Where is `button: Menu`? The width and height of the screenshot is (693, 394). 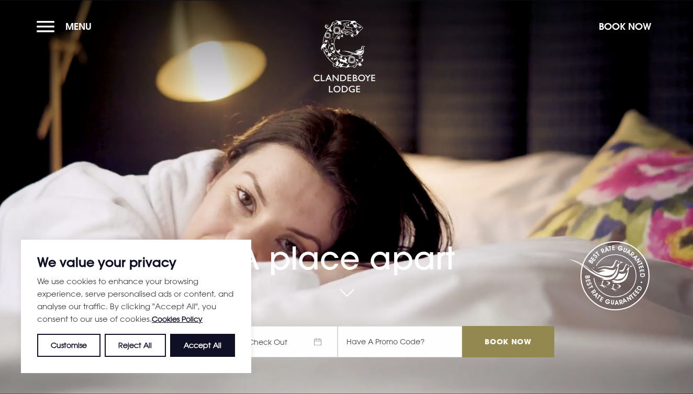
button: Menu is located at coordinates (66, 26).